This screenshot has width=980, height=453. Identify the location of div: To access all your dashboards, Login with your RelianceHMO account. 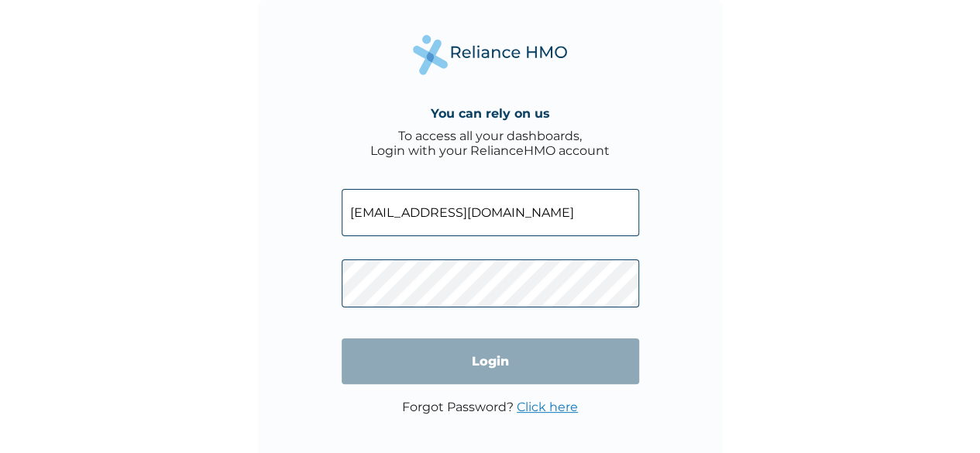
(490, 144).